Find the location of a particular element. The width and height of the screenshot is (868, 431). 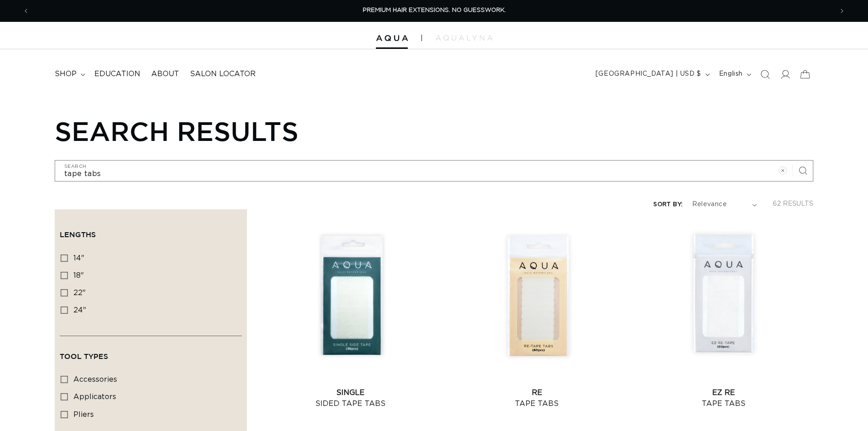

span: 22" is located at coordinates (79, 293).